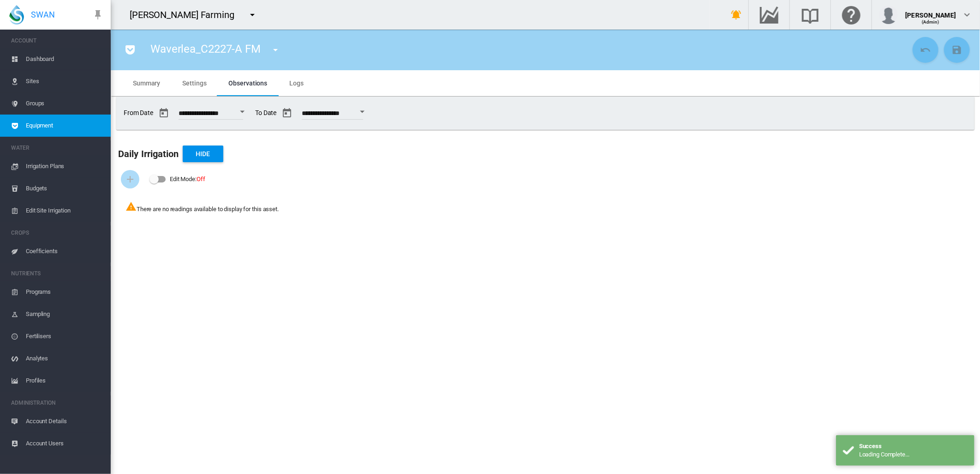 This screenshot has height=474, width=980. I want to click on span: NUTRIENTS, so click(57, 274).